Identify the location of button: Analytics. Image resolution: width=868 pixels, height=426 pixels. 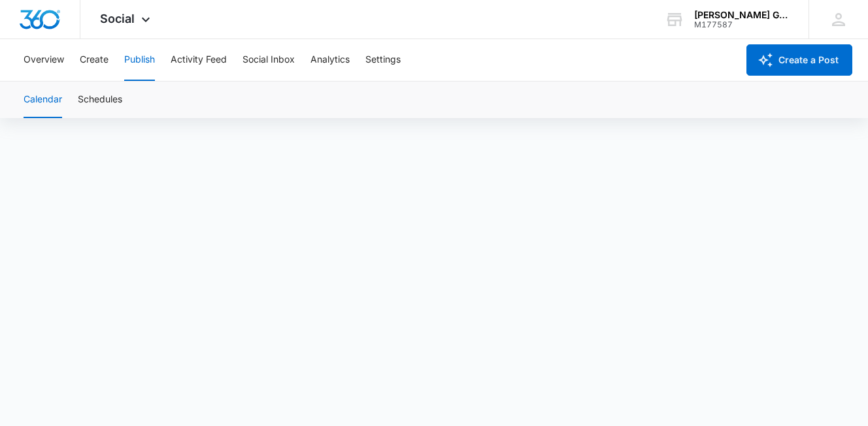
(330, 60).